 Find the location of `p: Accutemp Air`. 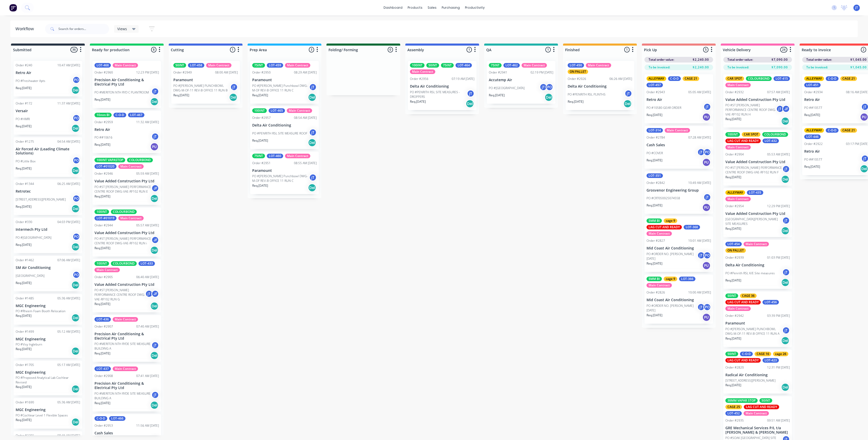

p: Accutemp Air is located at coordinates (521, 80).